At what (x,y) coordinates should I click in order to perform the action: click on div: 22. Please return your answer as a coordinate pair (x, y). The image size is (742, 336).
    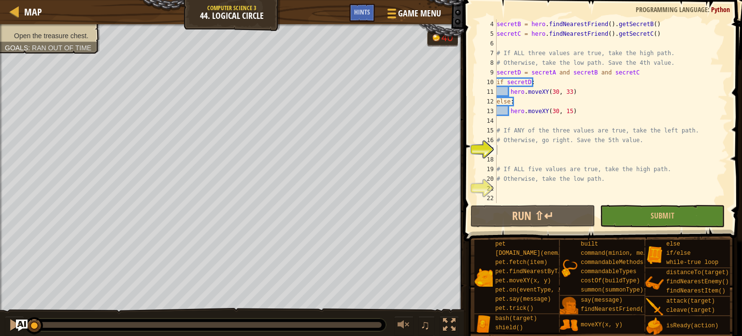
    Looking at the image, I should click on (487, 198).